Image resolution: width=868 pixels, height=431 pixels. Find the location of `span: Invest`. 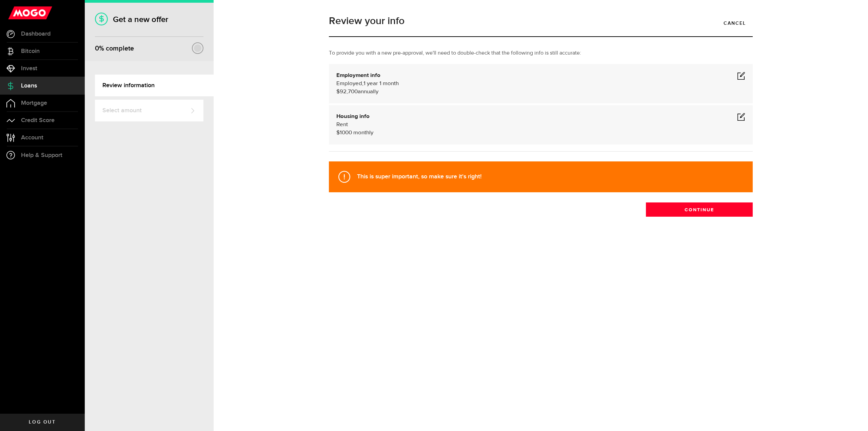

span: Invest is located at coordinates (29, 68).